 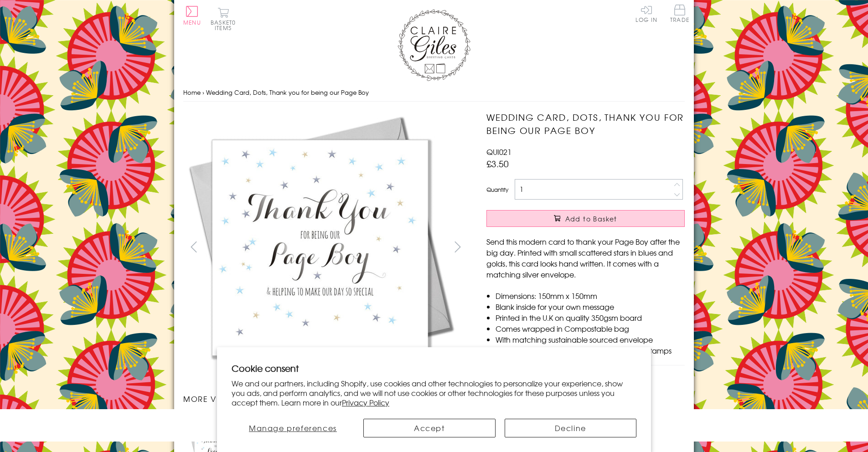 I want to click on button: Decline, so click(x=571, y=428).